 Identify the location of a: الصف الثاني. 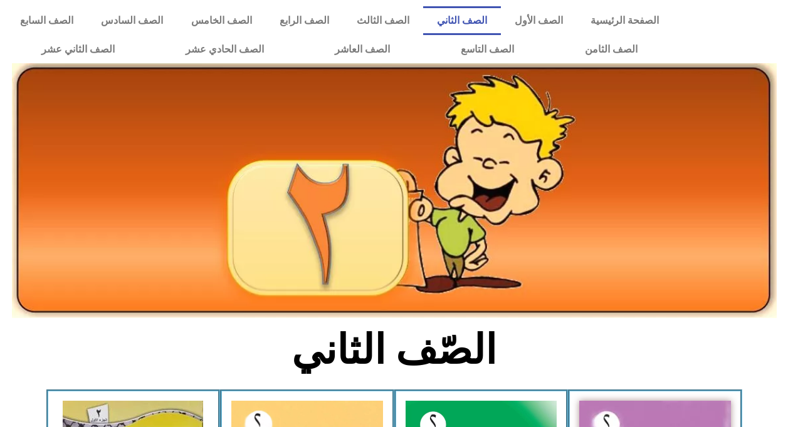
(462, 21).